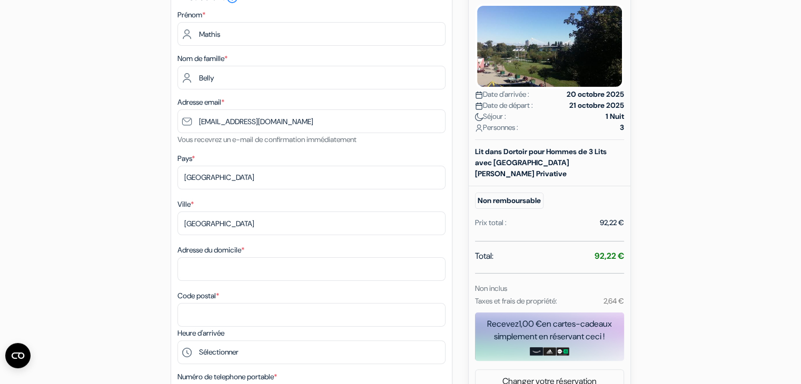 This screenshot has height=384, width=801. What do you see at coordinates (479, 117) in the screenshot?
I see `img: moon.svg` at bounding box center [479, 117].